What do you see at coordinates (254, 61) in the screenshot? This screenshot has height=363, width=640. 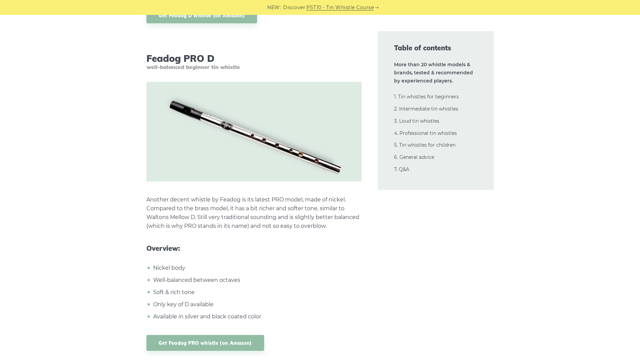 I see `h3: Feadog PRO D` at bounding box center [254, 61].